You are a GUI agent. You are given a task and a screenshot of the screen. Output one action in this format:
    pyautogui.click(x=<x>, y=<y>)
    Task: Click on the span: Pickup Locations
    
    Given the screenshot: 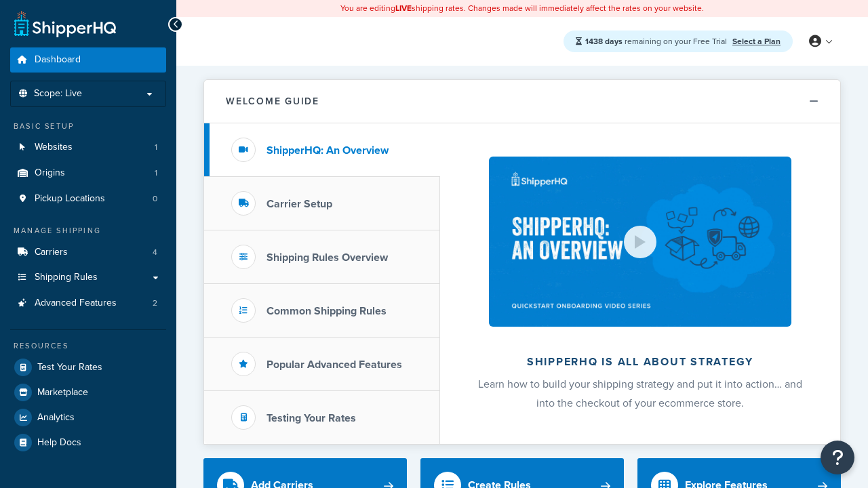 What is the action you would take?
    pyautogui.click(x=70, y=199)
    